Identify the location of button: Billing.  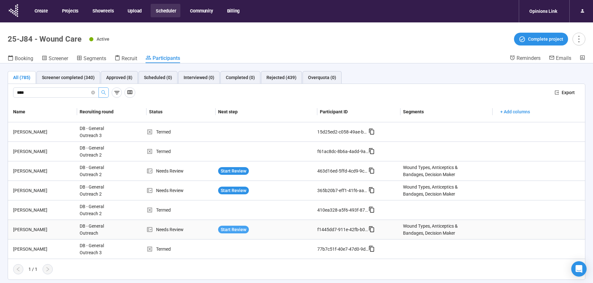
(233, 11).